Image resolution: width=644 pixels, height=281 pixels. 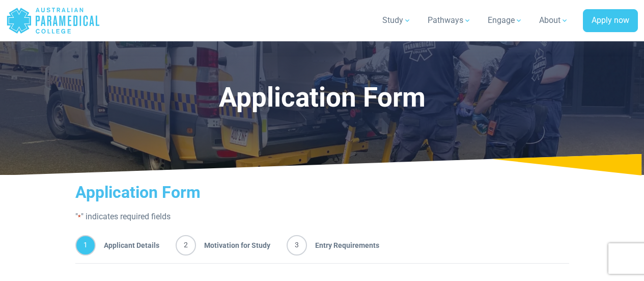 I want to click on a: Study, so click(x=396, y=21).